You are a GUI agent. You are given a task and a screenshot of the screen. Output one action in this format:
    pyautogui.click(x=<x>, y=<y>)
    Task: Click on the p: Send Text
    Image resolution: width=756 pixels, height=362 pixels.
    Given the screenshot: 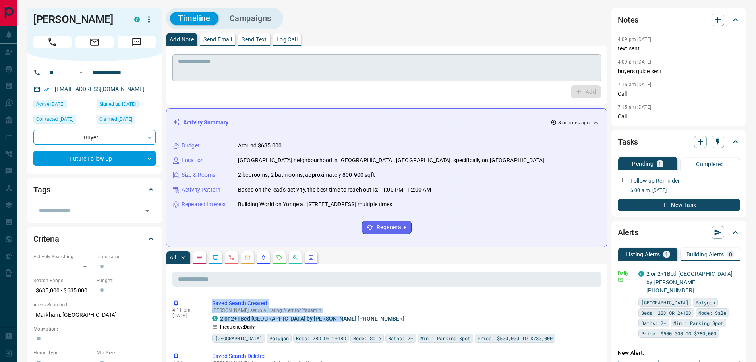 What is the action you would take?
    pyautogui.click(x=254, y=39)
    